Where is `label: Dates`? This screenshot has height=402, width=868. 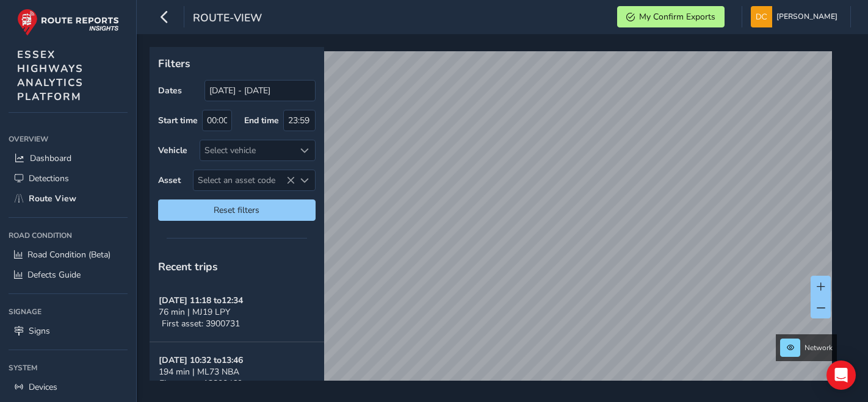
label: Dates is located at coordinates (170, 90).